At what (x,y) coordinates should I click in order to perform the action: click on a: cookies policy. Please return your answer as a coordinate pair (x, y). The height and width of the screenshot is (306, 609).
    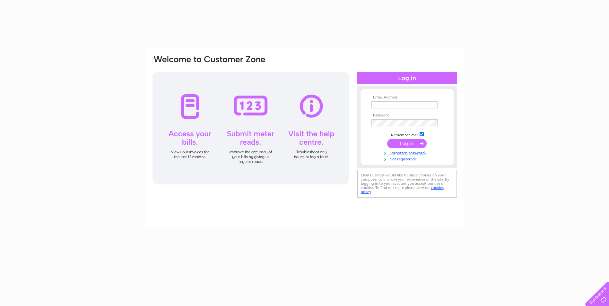
    Looking at the image, I should click on (402, 190).